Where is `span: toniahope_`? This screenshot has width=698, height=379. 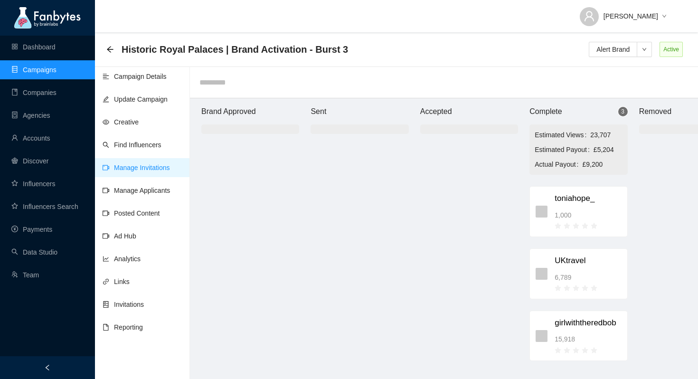 span: toniahope_ is located at coordinates (588, 198).